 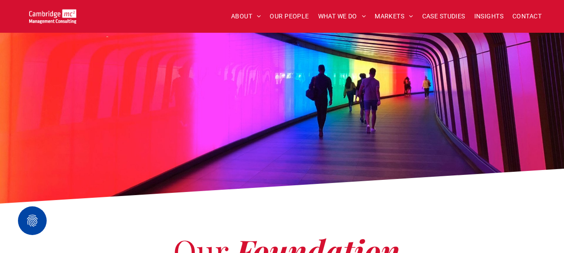 I want to click on a: WHAT WE DO, so click(x=342, y=16).